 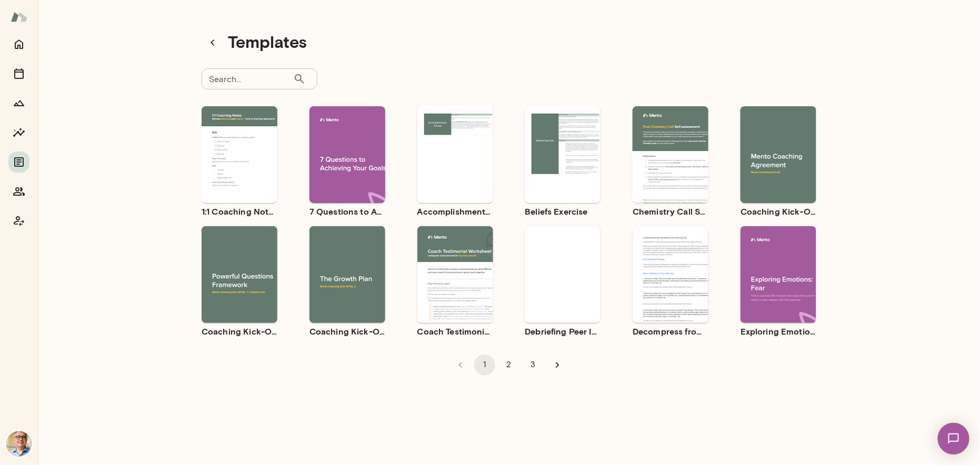 What do you see at coordinates (19, 162) in the screenshot?
I see `button: Documents` at bounding box center [19, 162].